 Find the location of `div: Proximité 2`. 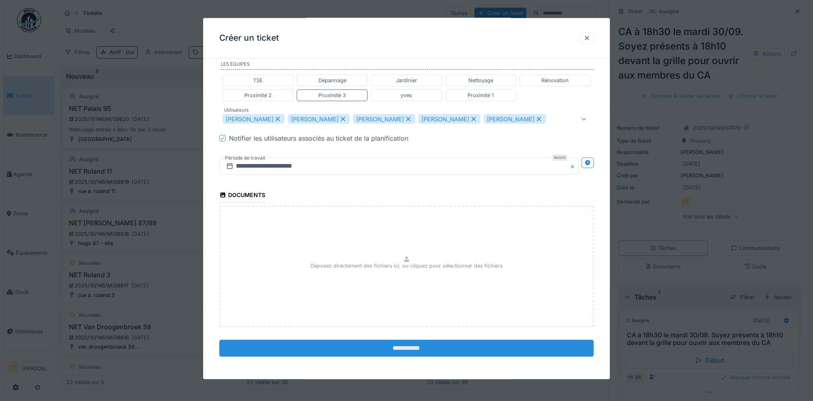

div: Proximité 2 is located at coordinates (258, 95).